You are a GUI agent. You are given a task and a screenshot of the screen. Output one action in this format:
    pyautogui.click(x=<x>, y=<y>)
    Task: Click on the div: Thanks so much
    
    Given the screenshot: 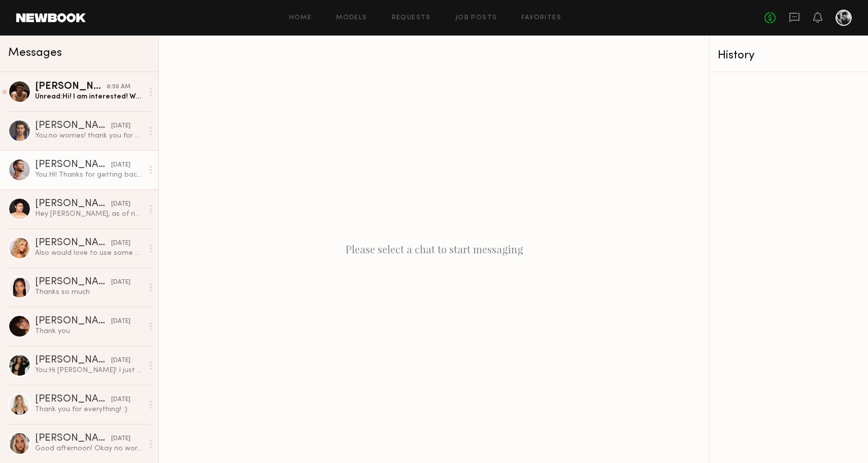 What is the action you would take?
    pyautogui.click(x=89, y=292)
    